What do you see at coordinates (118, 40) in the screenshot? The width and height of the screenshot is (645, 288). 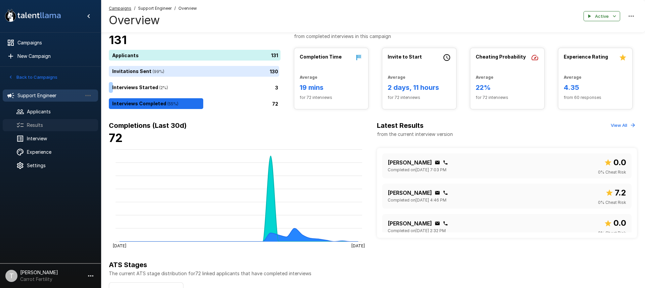 I see `b: 131` at bounding box center [118, 40].